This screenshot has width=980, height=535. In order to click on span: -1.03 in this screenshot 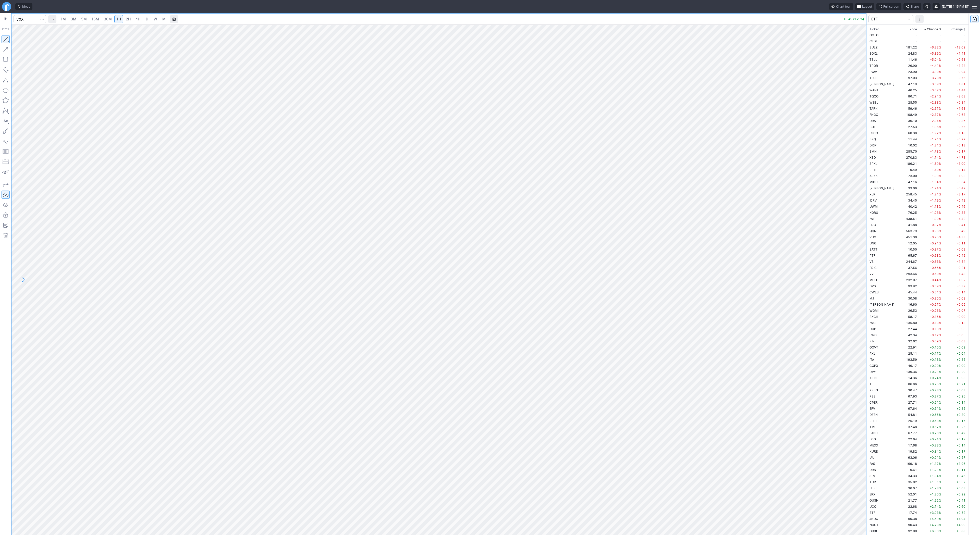, I will do `click(961, 176)`.